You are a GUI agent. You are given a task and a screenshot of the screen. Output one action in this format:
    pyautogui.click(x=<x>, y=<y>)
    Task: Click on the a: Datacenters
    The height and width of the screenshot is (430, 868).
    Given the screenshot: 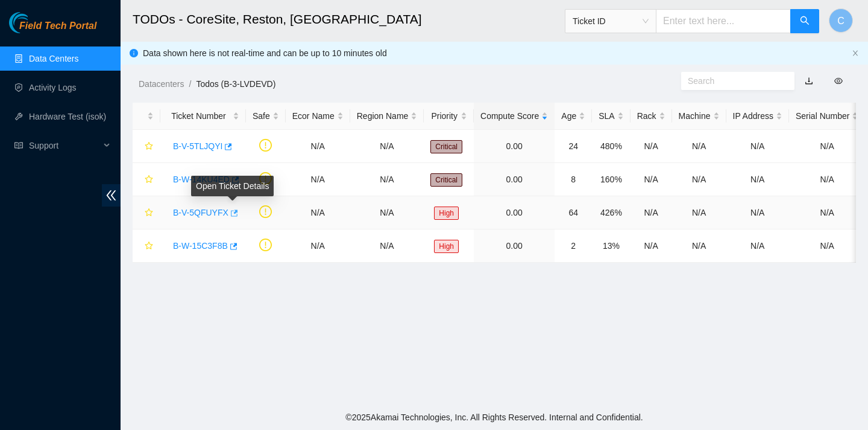 What is the action you would take?
    pyautogui.click(x=160, y=84)
    